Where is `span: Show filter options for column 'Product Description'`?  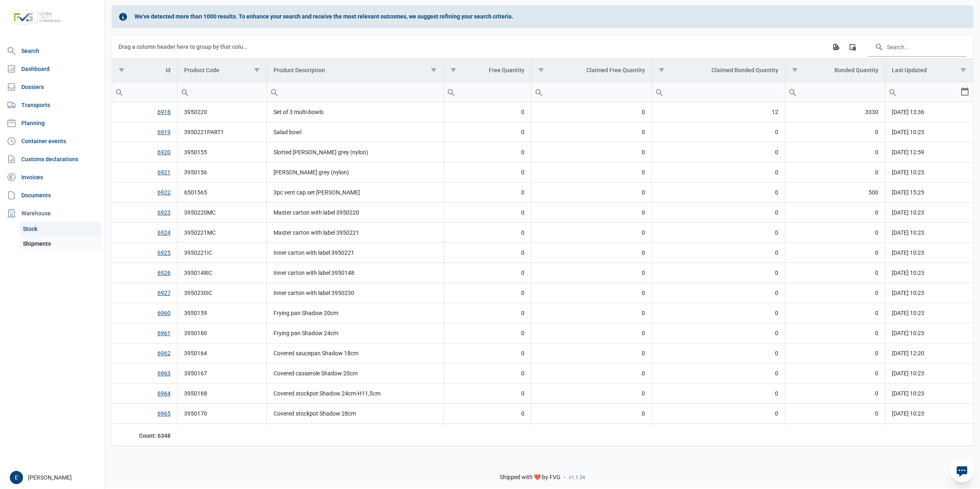 span: Show filter options for column 'Product Description' is located at coordinates (434, 69).